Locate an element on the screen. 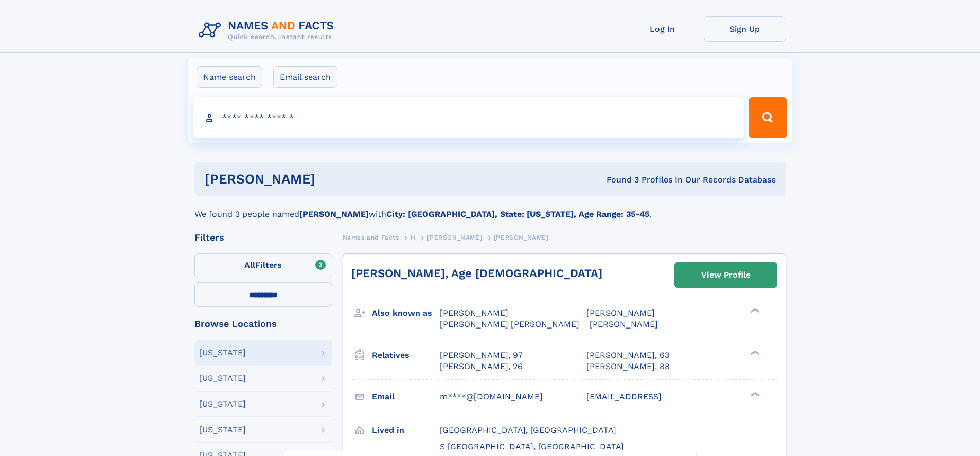 This screenshot has height=456, width=980. label: Name search is located at coordinates (230, 77).